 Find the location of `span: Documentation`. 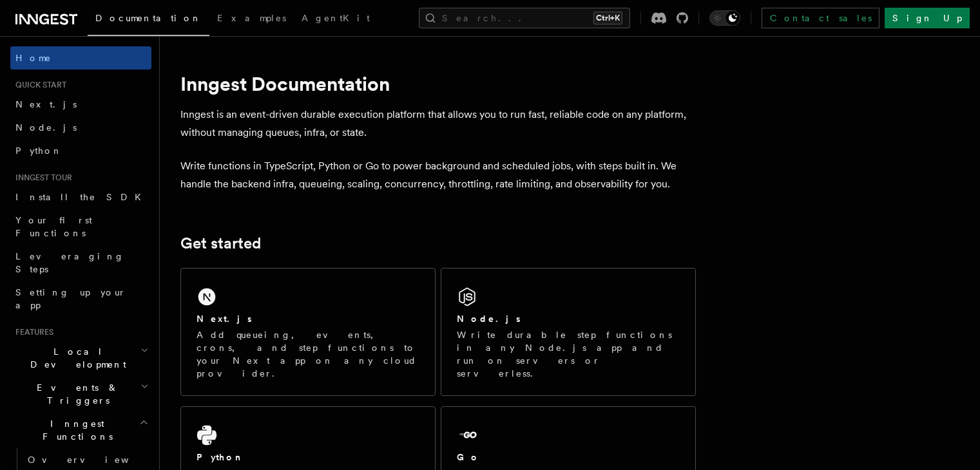

span: Documentation is located at coordinates (148, 18).